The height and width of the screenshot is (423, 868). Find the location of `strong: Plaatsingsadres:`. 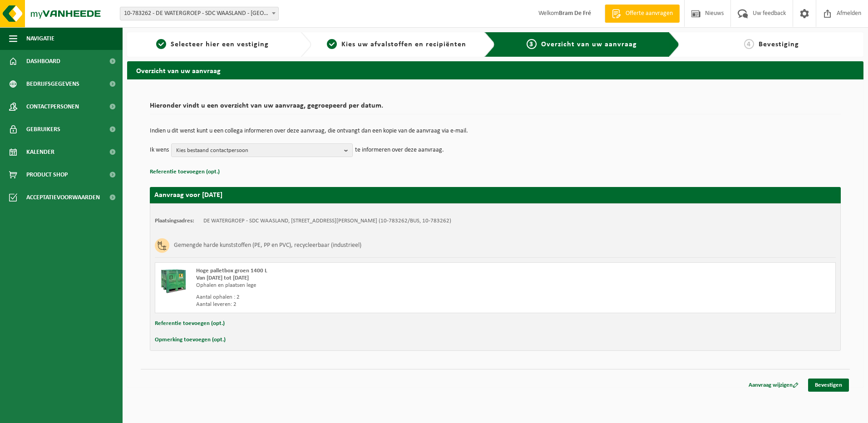

strong: Plaatsingsadres: is located at coordinates (174, 220).